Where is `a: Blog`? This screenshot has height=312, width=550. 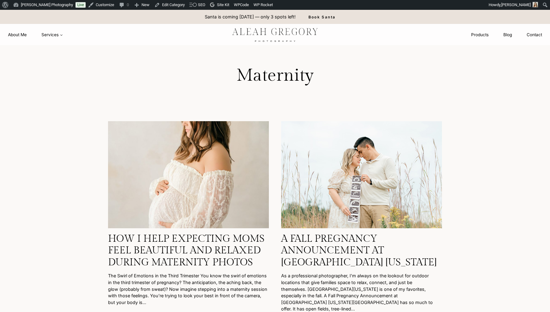
a: Blog is located at coordinates (508, 35).